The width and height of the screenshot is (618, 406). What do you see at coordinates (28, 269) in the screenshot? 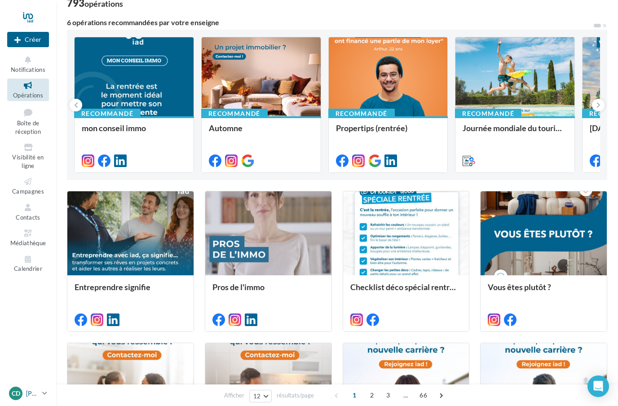
I see `span: Calendrier` at bounding box center [28, 269].